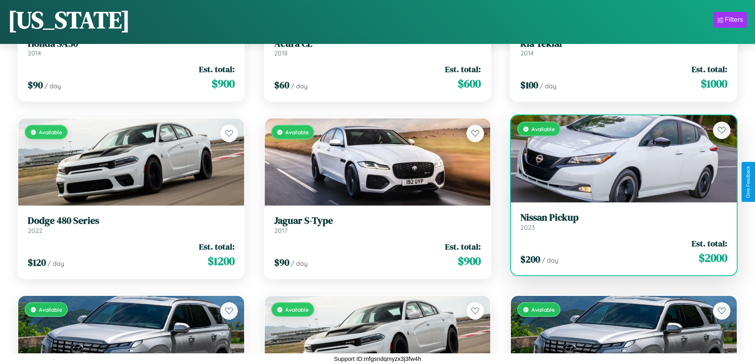 The image size is (755, 364). I want to click on button: Filters, so click(730, 20).